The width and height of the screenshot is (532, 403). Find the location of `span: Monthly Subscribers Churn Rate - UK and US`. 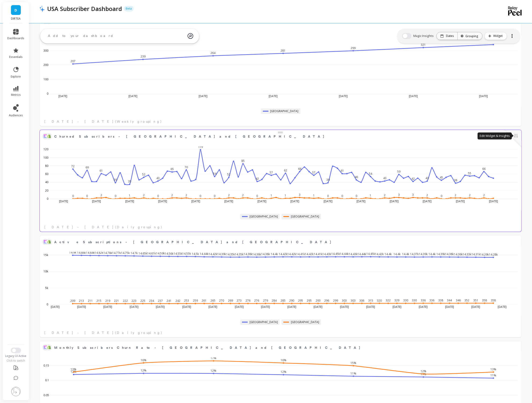

span: Monthly Subscribers Churn Rate - UK and US is located at coordinates (279, 348).